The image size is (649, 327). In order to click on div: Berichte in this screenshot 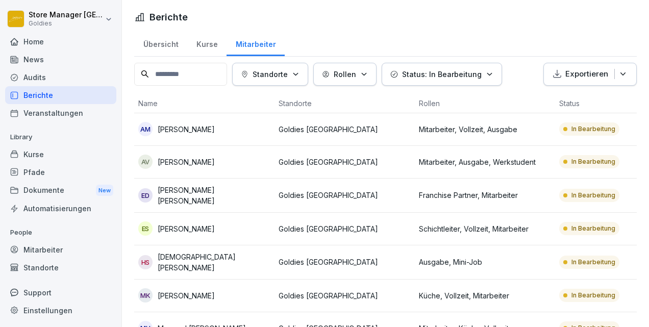, I will do `click(61, 95)`.